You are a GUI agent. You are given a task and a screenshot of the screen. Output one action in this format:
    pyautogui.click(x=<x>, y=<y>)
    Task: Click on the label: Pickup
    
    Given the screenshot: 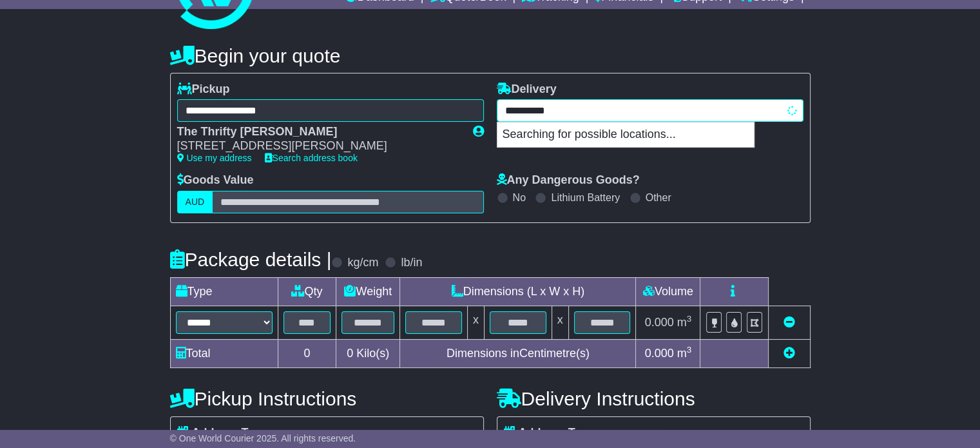 What is the action you would take?
    pyautogui.click(x=204, y=90)
    